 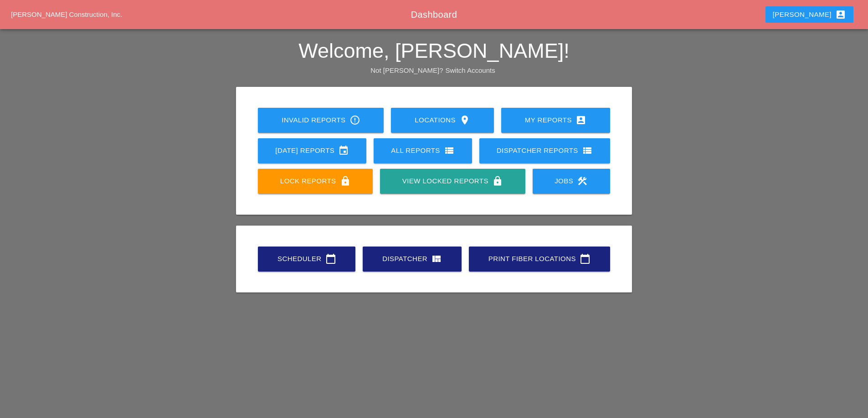 What do you see at coordinates (315, 181) in the screenshot?
I see `div: Lock Reports` at bounding box center [315, 181].